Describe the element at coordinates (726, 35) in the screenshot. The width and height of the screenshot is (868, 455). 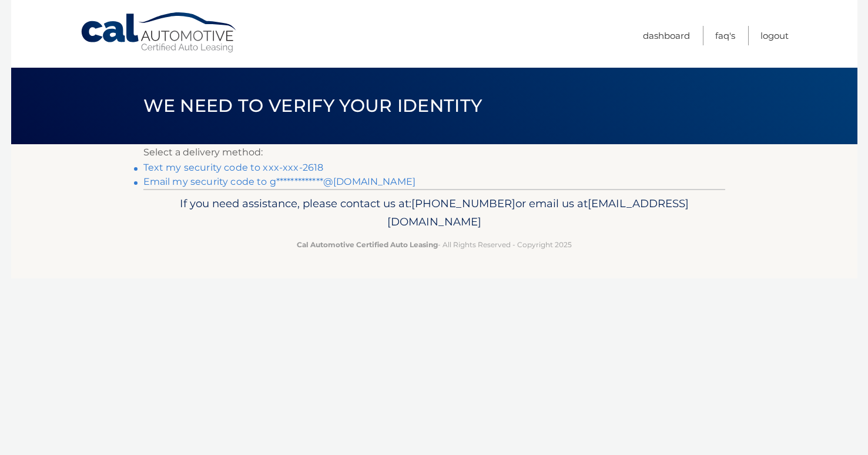
I see `a: FAQ's` at that location.